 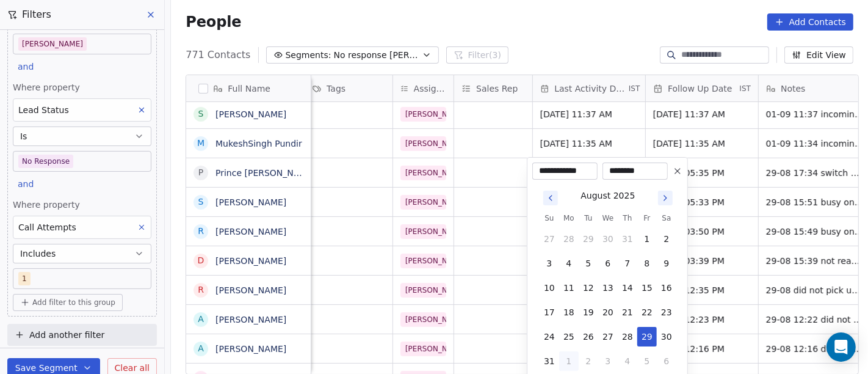 I want to click on button: 7, so click(x=628, y=263).